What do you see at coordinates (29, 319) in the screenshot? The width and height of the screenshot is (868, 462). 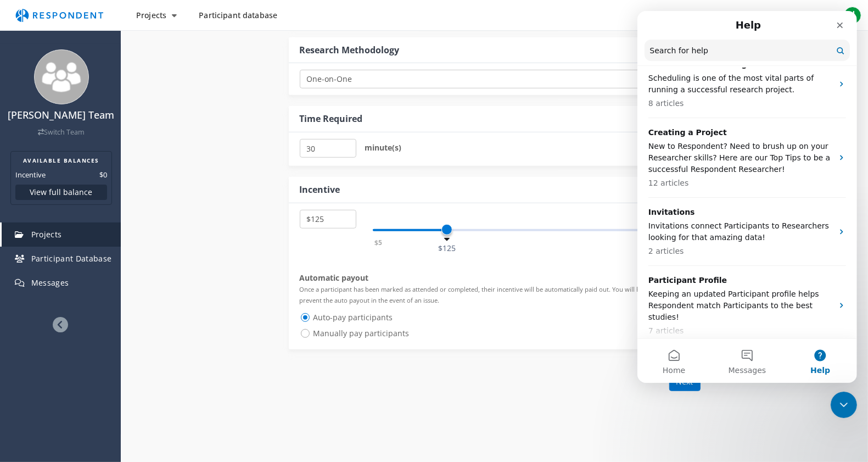 I see `span: 7 articles` at bounding box center [29, 319].